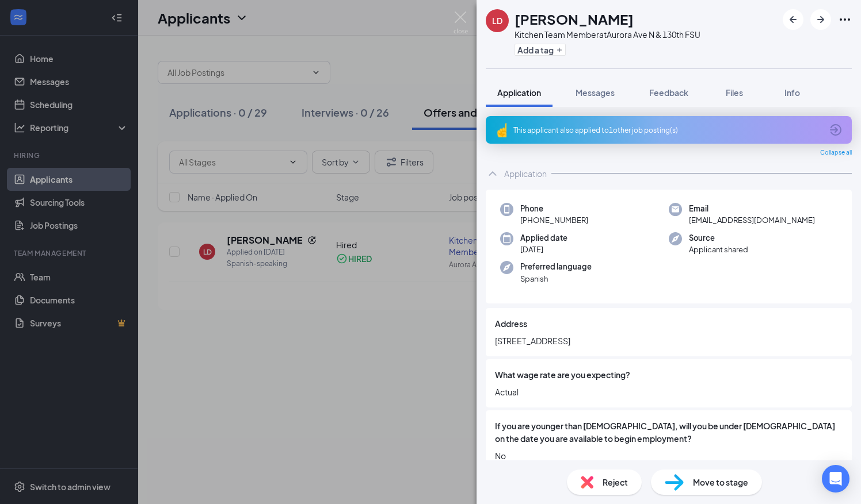 The image size is (861, 504). What do you see at coordinates (792, 92) in the screenshot?
I see `span: Info` at bounding box center [792, 92].